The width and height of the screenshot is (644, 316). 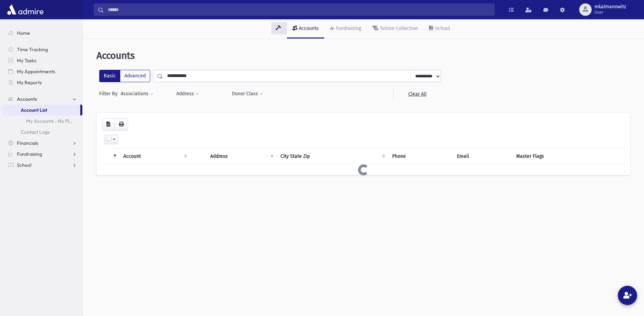 What do you see at coordinates (347, 28) in the screenshot?
I see `div: Fundraising` at bounding box center [347, 28].